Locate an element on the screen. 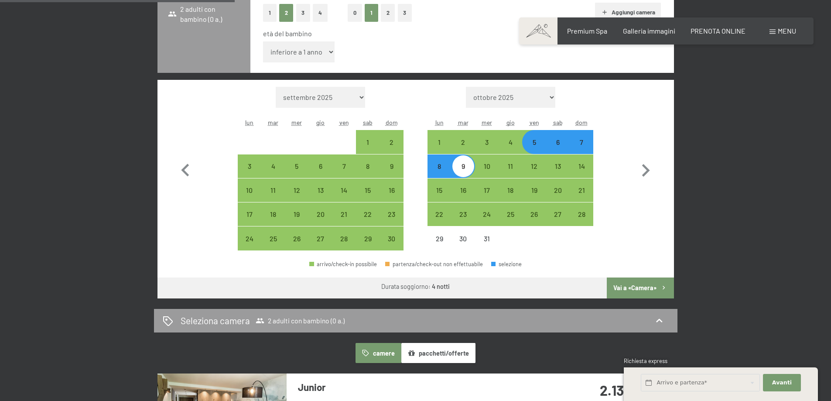 The width and height of the screenshot is (831, 401). a: Premium Spa is located at coordinates (587, 31).